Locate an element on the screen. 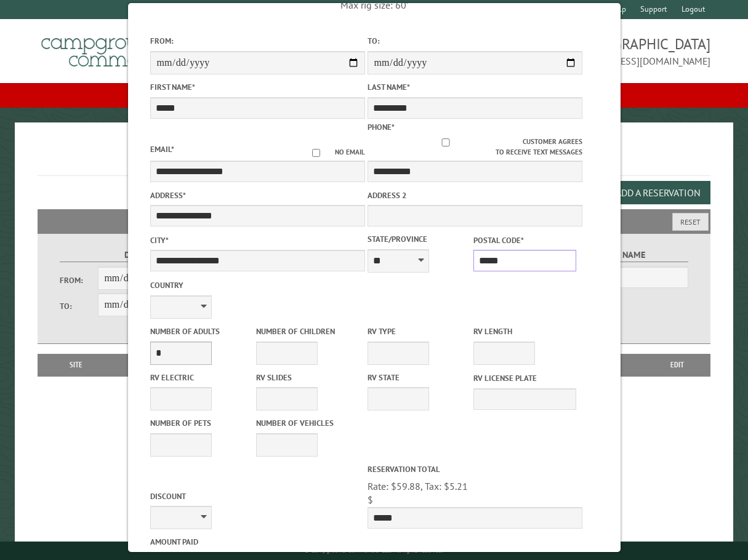  th: Edit is located at coordinates (677, 365).